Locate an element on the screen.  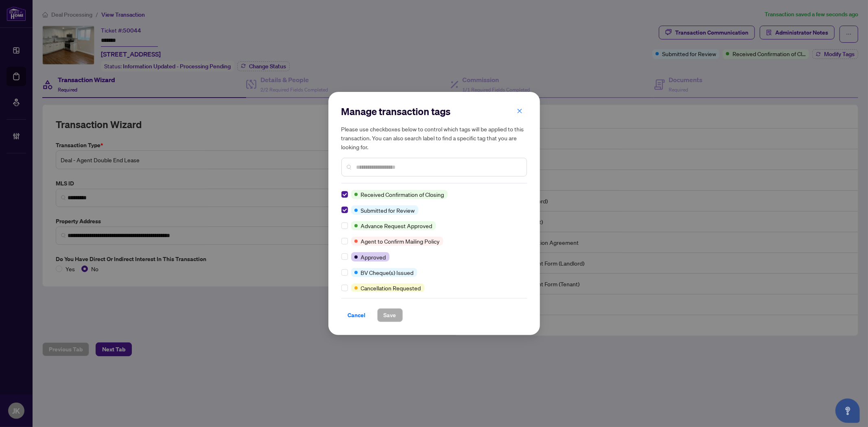
span: Cancellation Requested is located at coordinates (391, 288).